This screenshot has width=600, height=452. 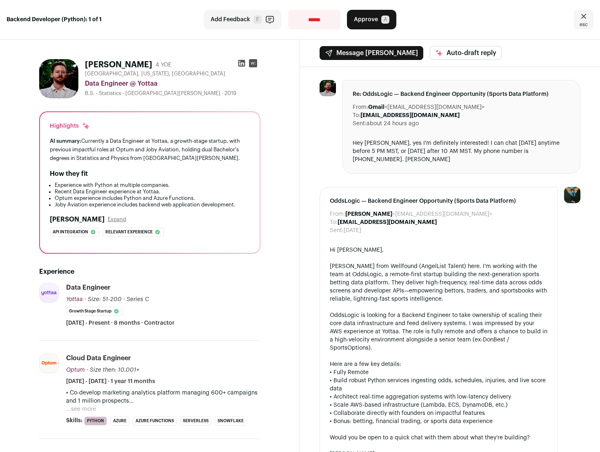 I want to click on div: • Collaborate directly with founders on impactful features, so click(x=438, y=414).